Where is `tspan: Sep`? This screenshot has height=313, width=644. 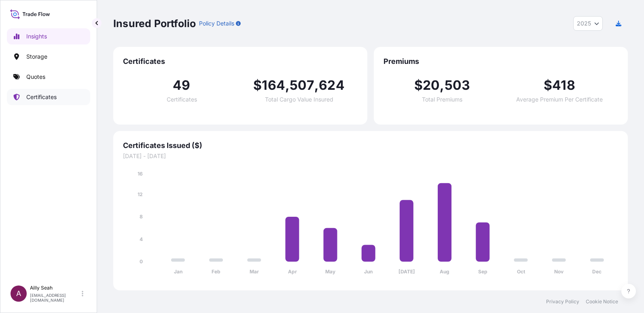
tspan: Sep is located at coordinates (482, 272).